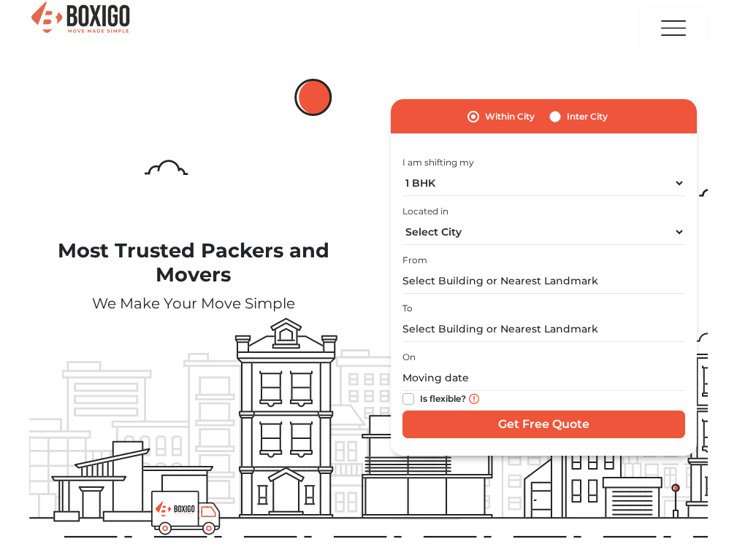 Image resolution: width=737 pixels, height=560 pixels. I want to click on label: Is flexible?, so click(442, 398).